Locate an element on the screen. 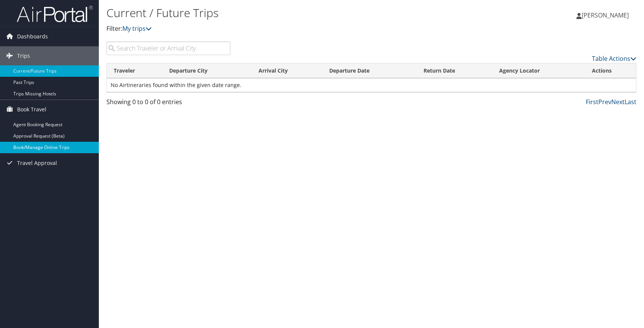 The width and height of the screenshot is (644, 328). th: Arrival City: activate to sort column ascending is located at coordinates (287, 71).